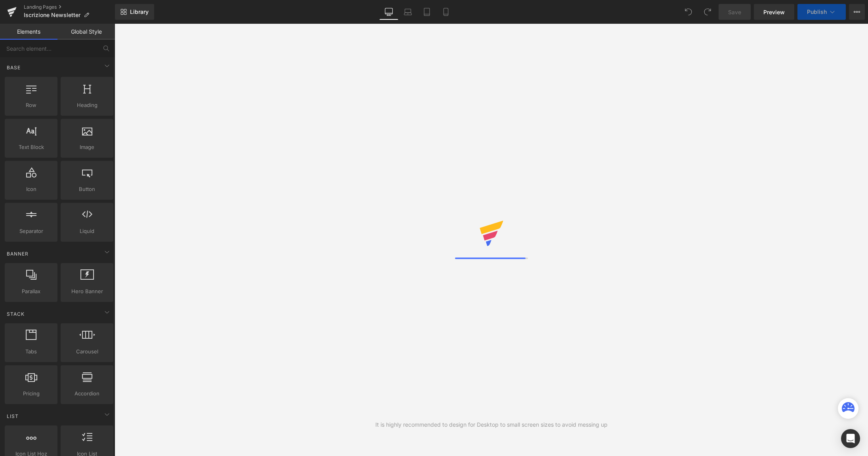  I want to click on span: Heading, so click(87, 105).